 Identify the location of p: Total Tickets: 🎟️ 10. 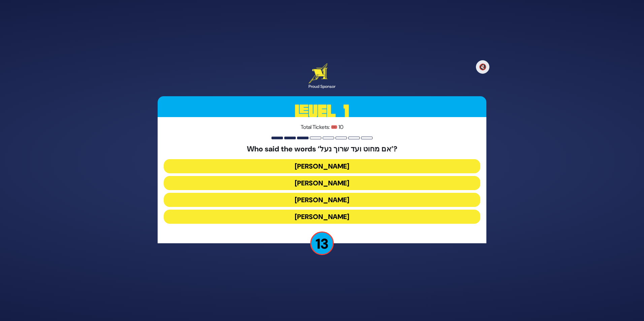
(322, 127).